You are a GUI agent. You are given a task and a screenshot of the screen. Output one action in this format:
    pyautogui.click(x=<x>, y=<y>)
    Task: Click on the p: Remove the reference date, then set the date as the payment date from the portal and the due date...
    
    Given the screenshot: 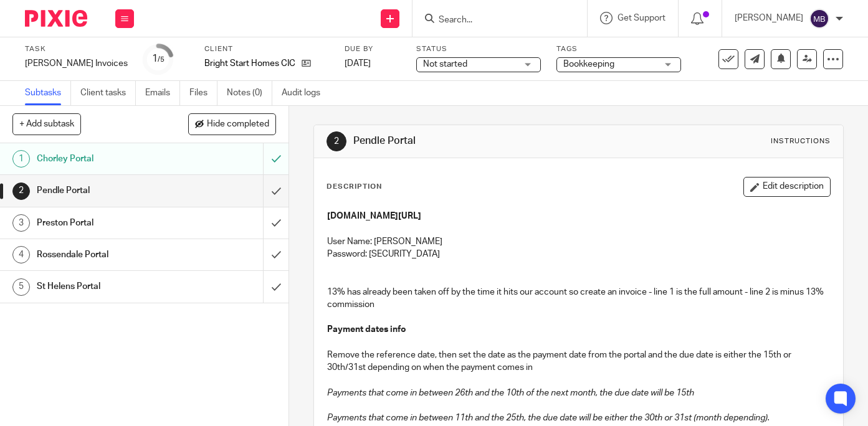 What is the action you would take?
    pyautogui.click(x=578, y=361)
    